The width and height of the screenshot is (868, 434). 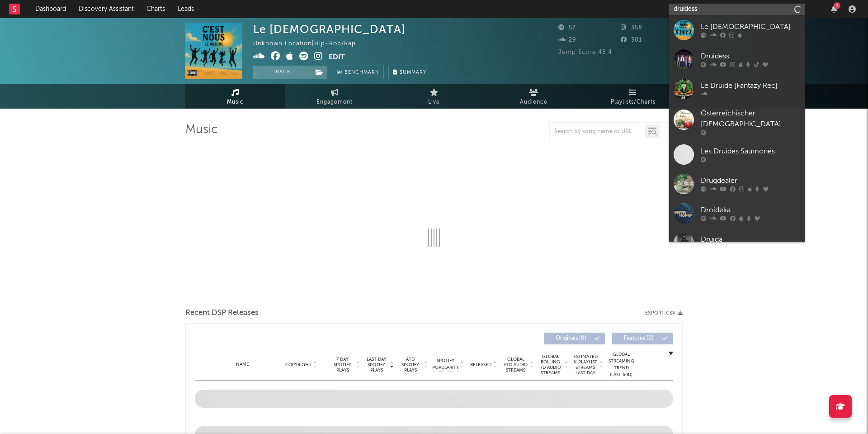 What do you see at coordinates (568, 40) in the screenshot?
I see `span: 29` at bounding box center [568, 40].